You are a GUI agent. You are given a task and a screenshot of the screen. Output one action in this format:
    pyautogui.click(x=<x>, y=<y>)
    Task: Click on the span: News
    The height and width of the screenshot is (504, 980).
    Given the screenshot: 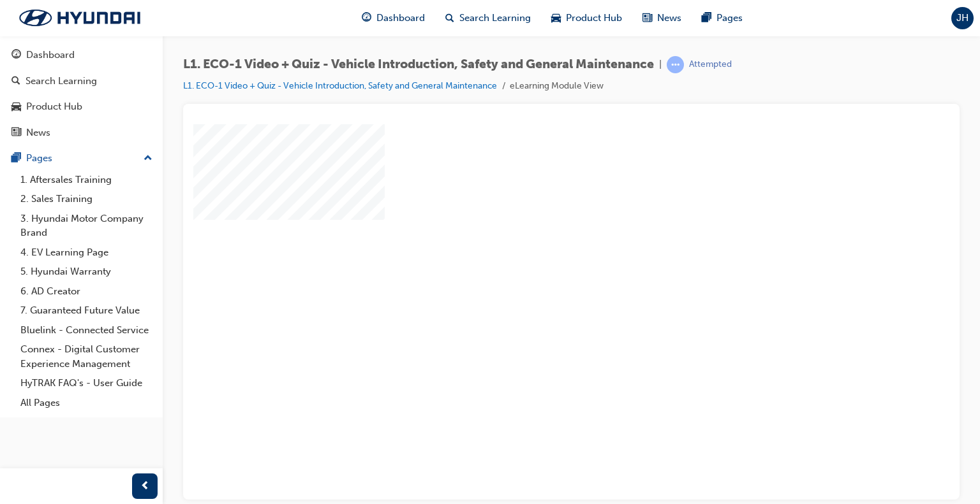 What is the action you would take?
    pyautogui.click(x=669, y=18)
    